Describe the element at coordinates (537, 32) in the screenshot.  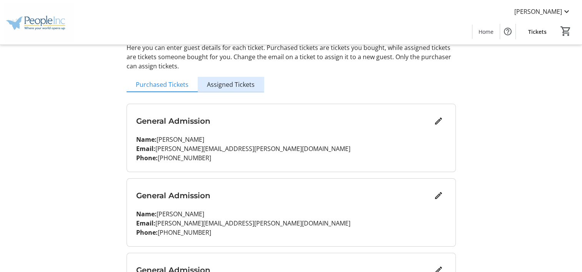
I see `a: Tickets` at that location.